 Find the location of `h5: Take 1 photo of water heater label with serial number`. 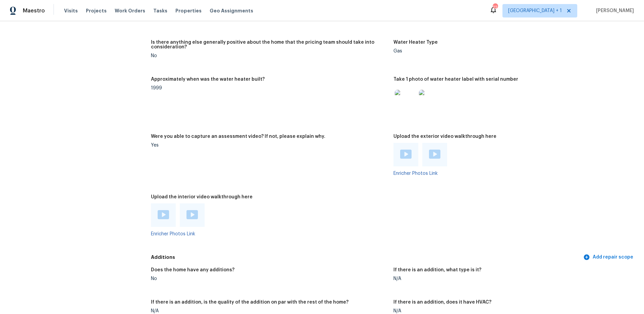

h5: Take 1 photo of water heater label with serial number is located at coordinates (456, 79).